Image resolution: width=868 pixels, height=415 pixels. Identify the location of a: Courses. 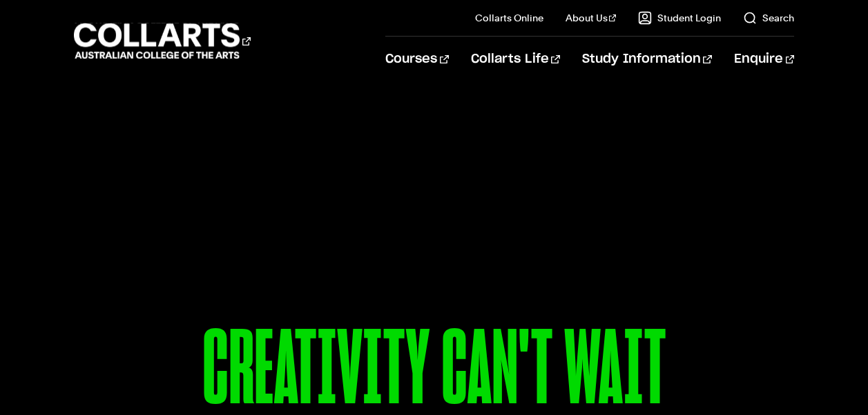
(416, 59).